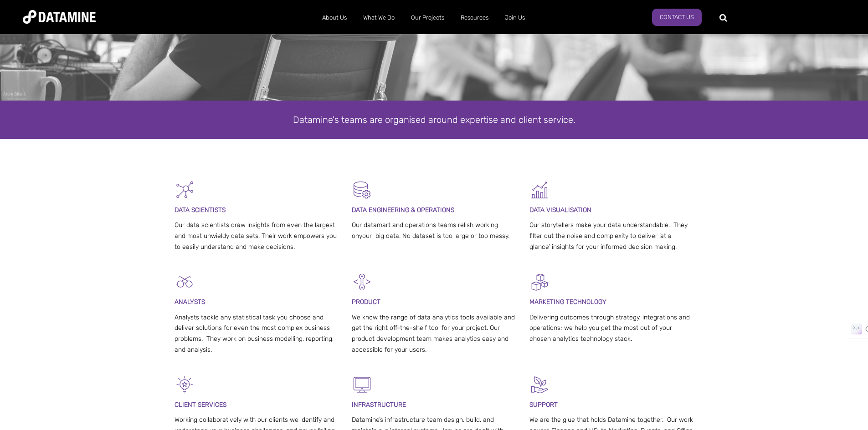 The height and width of the screenshot is (430, 868). Describe the element at coordinates (362, 385) in the screenshot. I see `img: IT` at that location.